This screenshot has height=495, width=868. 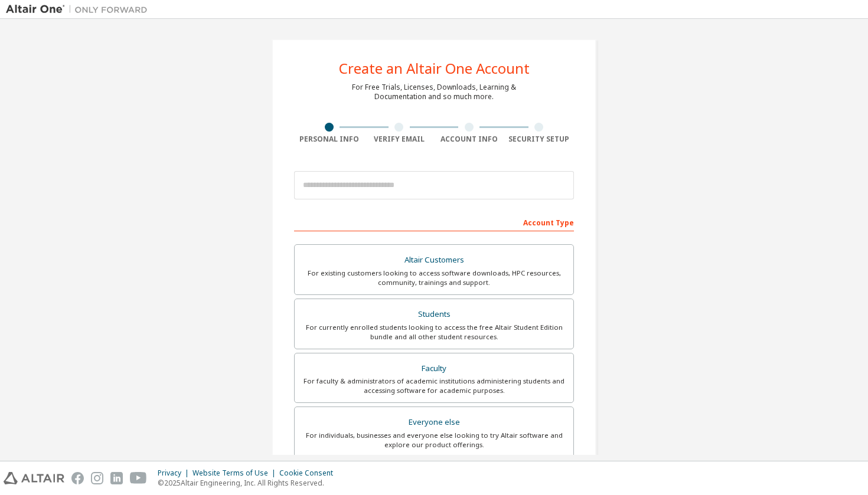 What do you see at coordinates (434, 441) in the screenshot?
I see `div: For individuals, businesses and everyone else looking to try Altair software and explore our prod...` at bounding box center [434, 441].